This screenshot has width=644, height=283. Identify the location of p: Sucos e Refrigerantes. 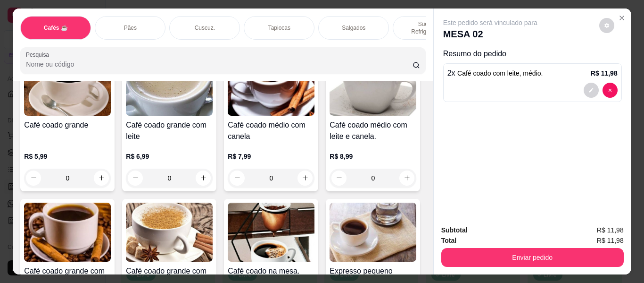
(428, 28).